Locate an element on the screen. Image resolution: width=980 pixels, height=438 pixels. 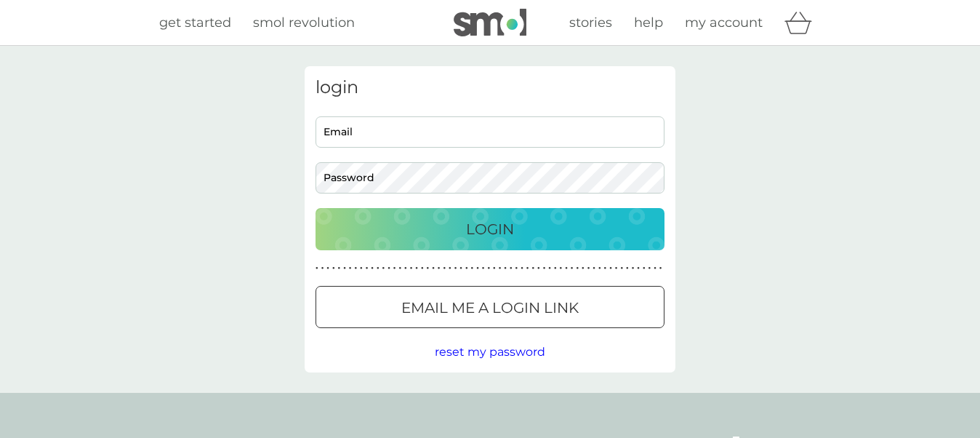
span: reset my password is located at coordinates (490, 351).